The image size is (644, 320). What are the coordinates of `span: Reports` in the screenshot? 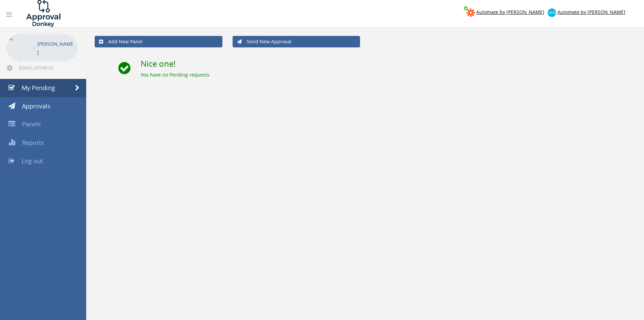 It's located at (33, 143).